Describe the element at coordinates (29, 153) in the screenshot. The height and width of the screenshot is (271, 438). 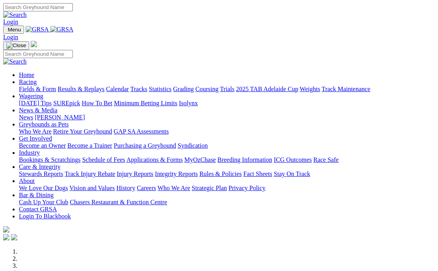
I see `a: Industry` at that location.